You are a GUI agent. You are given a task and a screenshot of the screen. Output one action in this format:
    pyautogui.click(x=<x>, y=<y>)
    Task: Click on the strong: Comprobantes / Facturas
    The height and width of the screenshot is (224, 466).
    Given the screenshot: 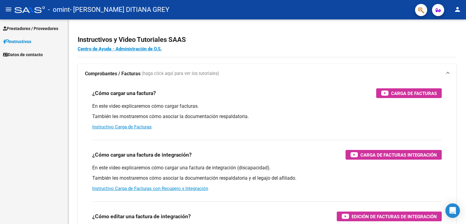 What is the action you would take?
    pyautogui.click(x=113, y=74)
    